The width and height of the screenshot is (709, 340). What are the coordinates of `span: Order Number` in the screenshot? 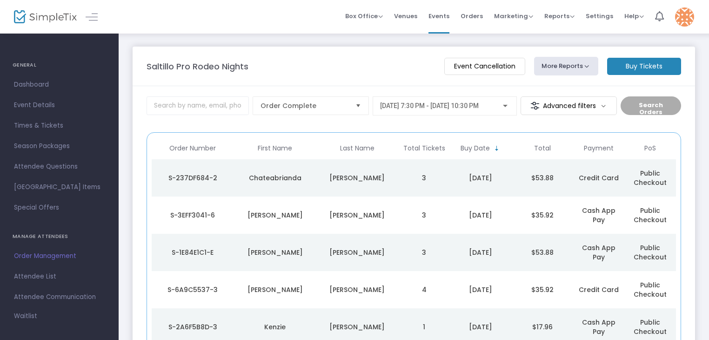 It's located at (193, 148).